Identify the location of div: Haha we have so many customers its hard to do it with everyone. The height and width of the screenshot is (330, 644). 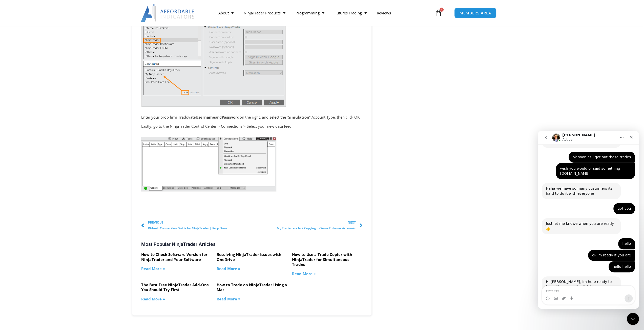
(44, 60).